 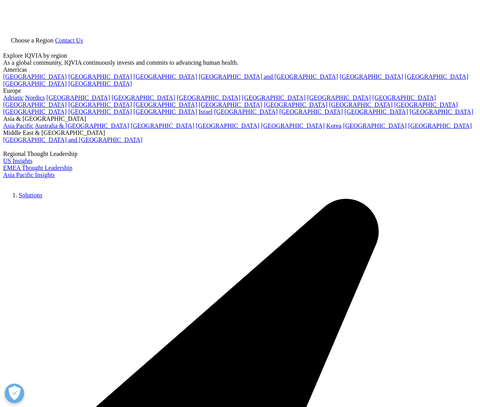 I want to click on span: EMEA Thought Leadership, so click(x=37, y=168).